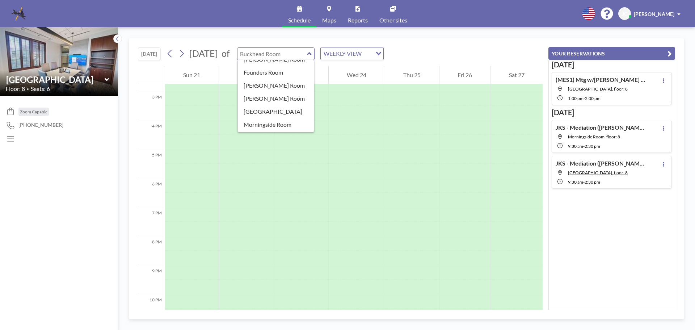  Describe the element at coordinates (465, 75) in the screenshot. I see `div: Fri 26` at that location.